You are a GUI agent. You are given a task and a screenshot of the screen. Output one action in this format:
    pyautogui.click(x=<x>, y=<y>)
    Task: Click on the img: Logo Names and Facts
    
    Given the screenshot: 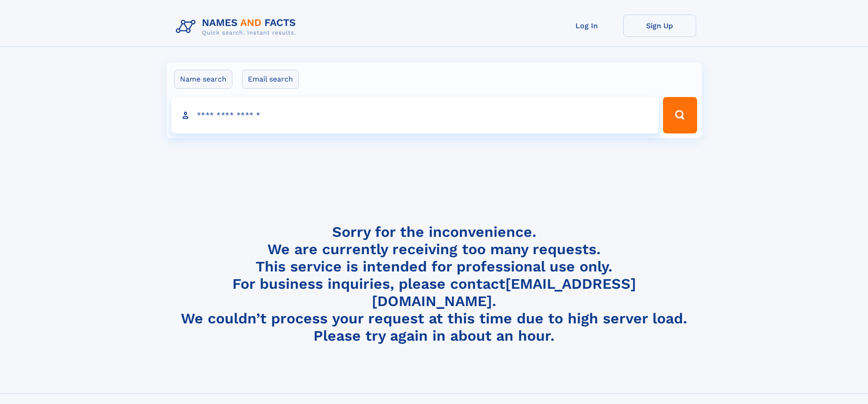 What is the action you would take?
    pyautogui.click(x=238, y=27)
    